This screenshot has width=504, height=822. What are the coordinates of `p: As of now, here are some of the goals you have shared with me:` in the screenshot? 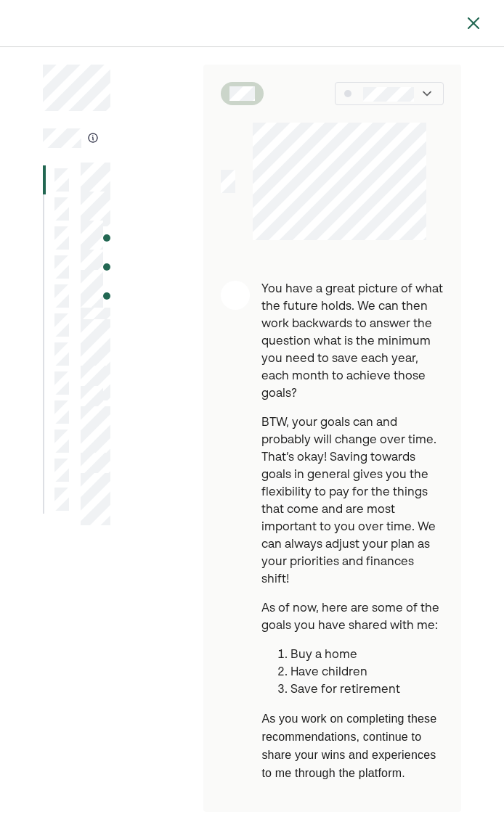 It's located at (352, 617).